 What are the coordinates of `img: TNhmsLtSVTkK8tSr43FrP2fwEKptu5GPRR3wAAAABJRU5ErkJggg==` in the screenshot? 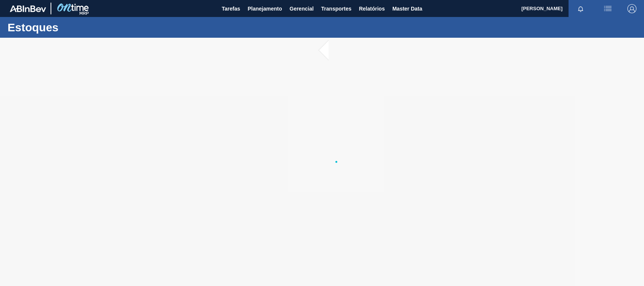 It's located at (28, 9).